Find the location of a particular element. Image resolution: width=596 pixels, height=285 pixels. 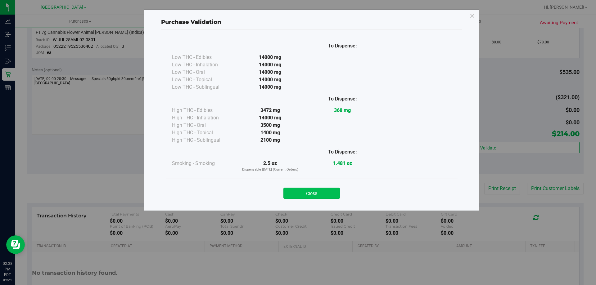

button: Close is located at coordinates (312, 194).